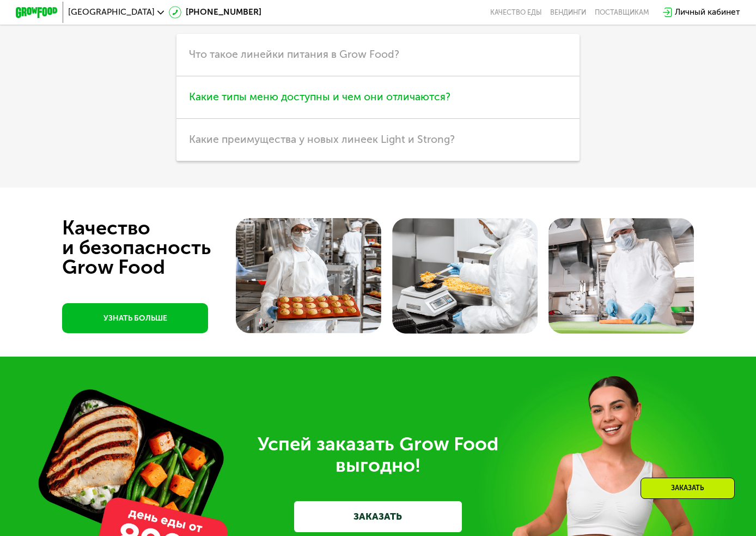 This screenshot has height=536, width=756. Describe the element at coordinates (707, 12) in the screenshot. I see `div: Личный кабинет` at that location.